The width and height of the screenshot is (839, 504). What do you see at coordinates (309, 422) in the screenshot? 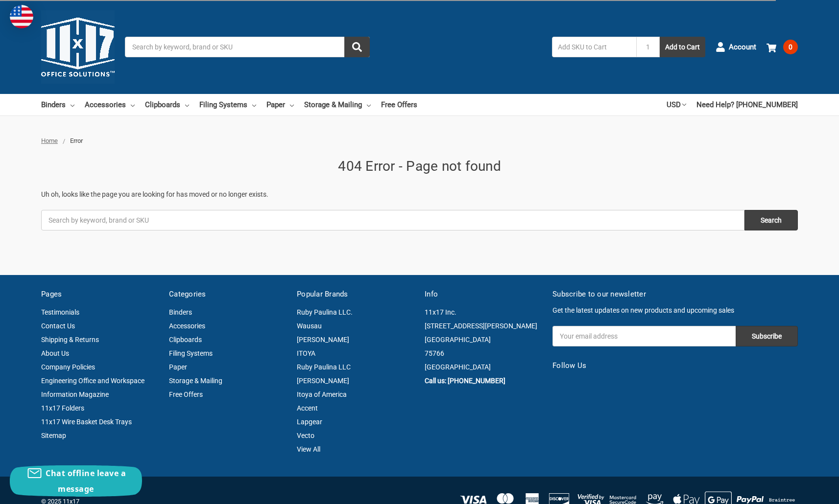
I see `a: Lapgear` at bounding box center [309, 422].